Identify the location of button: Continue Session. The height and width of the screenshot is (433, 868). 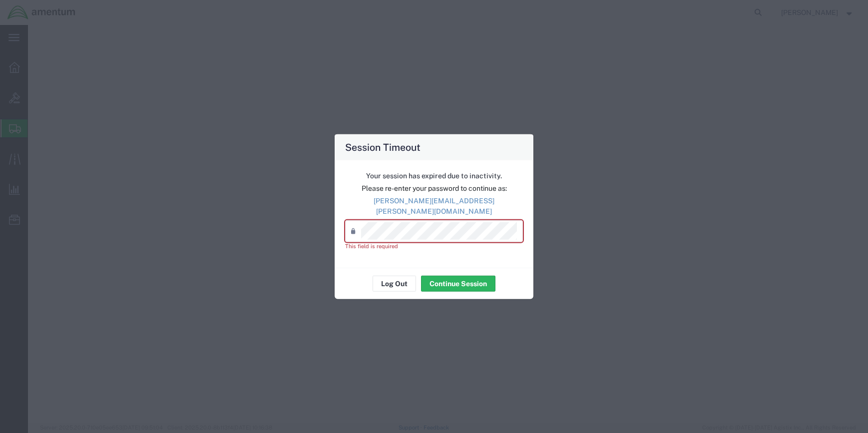
(458, 284).